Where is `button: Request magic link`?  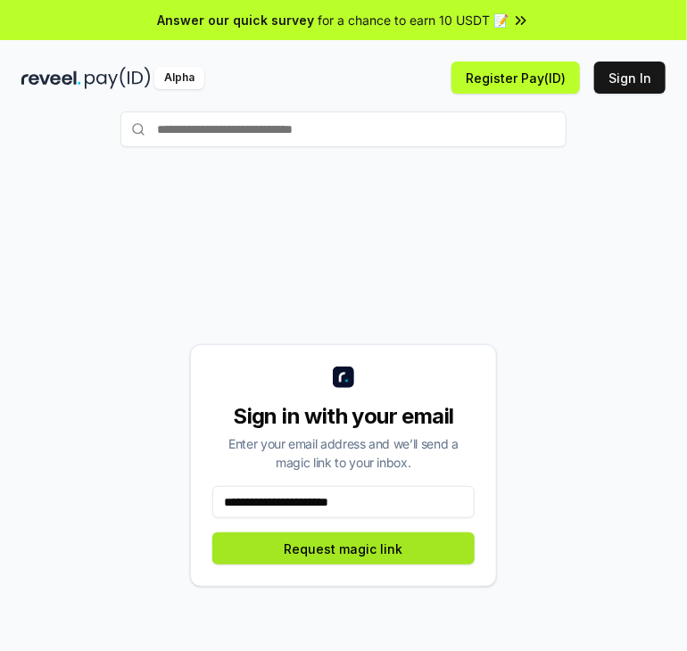 button: Request magic link is located at coordinates (343, 548).